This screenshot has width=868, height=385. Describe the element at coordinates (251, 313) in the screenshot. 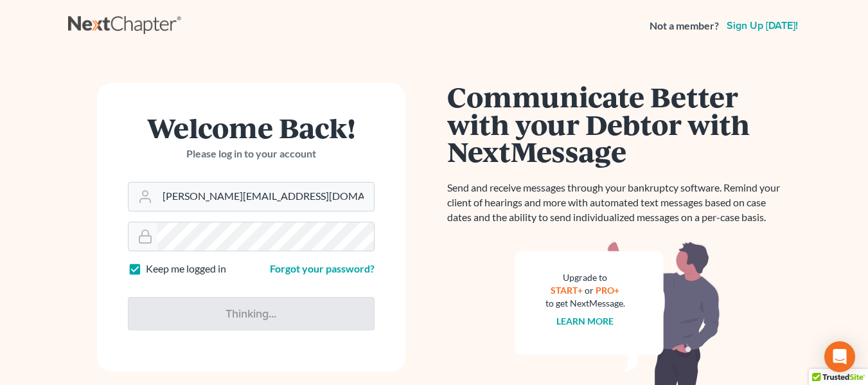

I see `input: Thinking...` at that location.